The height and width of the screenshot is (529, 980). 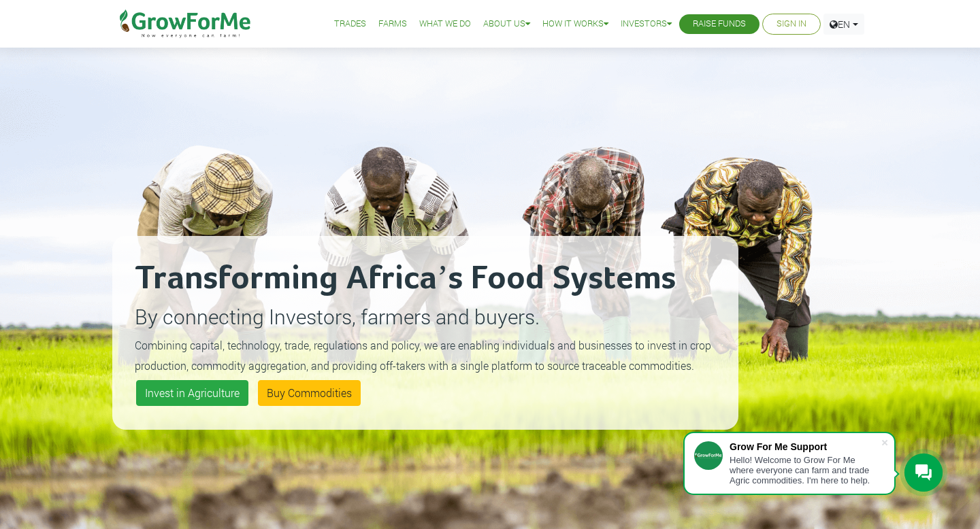 I want to click on a: About Us, so click(x=507, y=24).